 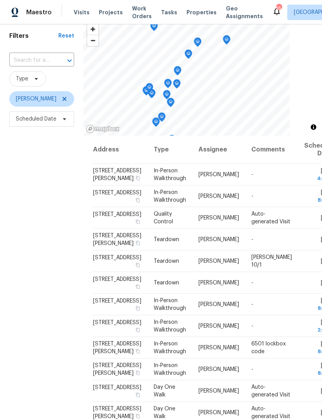 I want to click on span: Tasks, so click(x=169, y=12).